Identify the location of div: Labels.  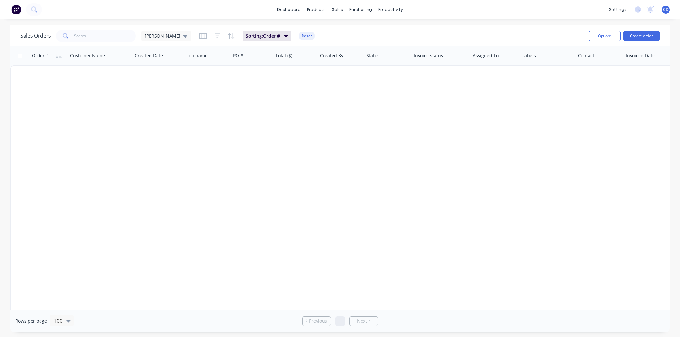
(529, 56).